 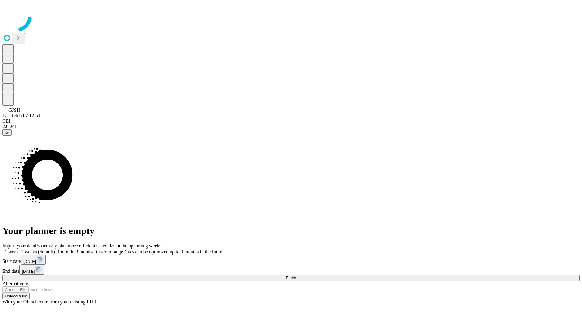 I want to click on span: Fetch, so click(x=291, y=278).